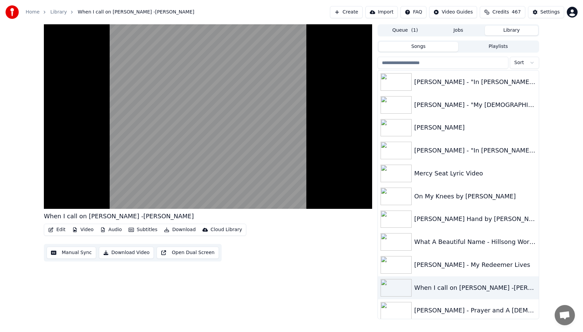 The image size is (583, 332). Describe the element at coordinates (110, 12) in the screenshot. I see `nav: breadcrumb` at that location.